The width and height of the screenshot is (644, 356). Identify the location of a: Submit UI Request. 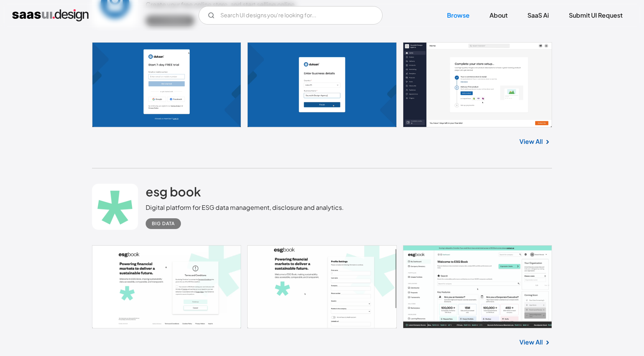
(596, 15).